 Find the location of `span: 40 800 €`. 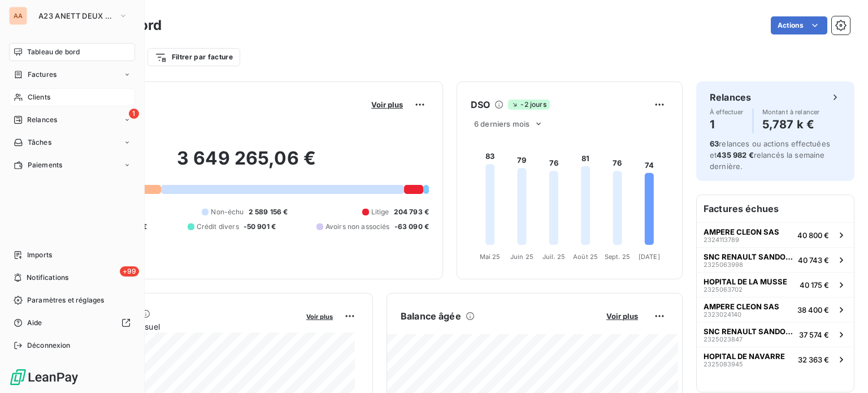

span: 40 800 € is located at coordinates (813, 236).